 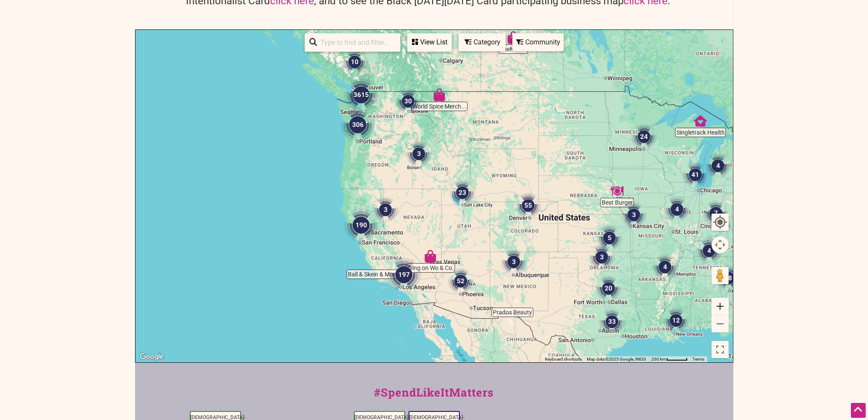 I want to click on div: 23, so click(x=462, y=193).